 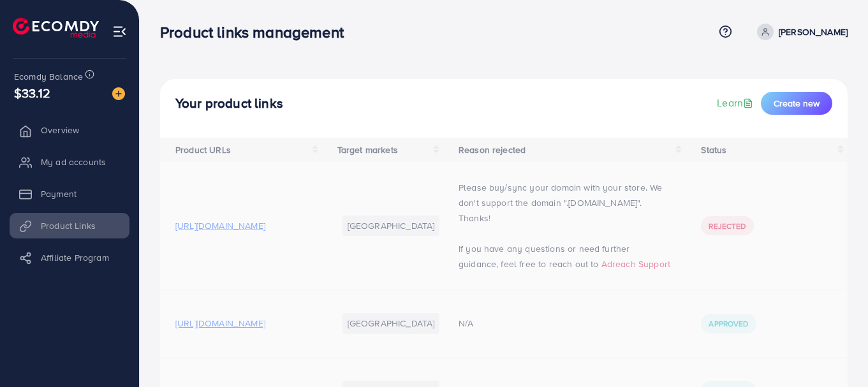 What do you see at coordinates (32, 92) in the screenshot?
I see `span: $33.12` at bounding box center [32, 92].